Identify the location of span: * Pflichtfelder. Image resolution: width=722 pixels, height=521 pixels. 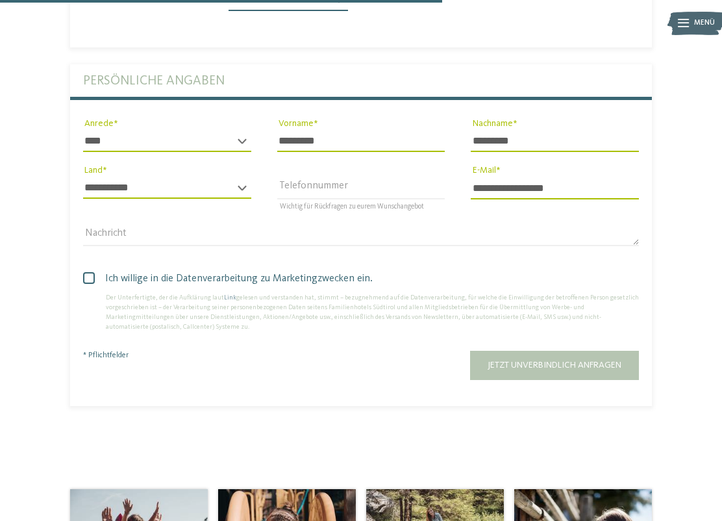
(106, 355).